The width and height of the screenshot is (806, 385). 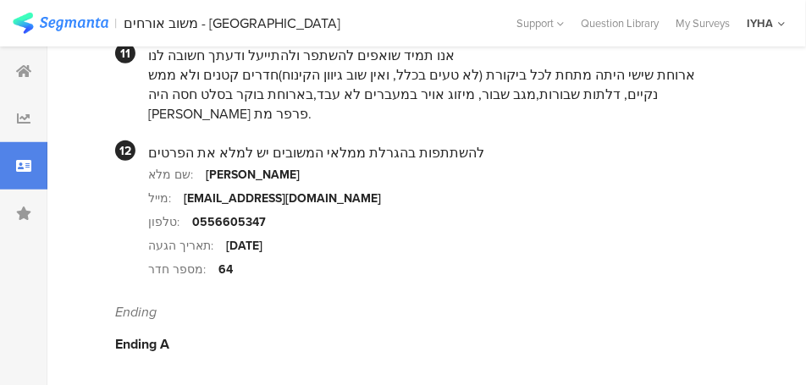 I want to click on div: מספר חדר:, so click(x=183, y=269).